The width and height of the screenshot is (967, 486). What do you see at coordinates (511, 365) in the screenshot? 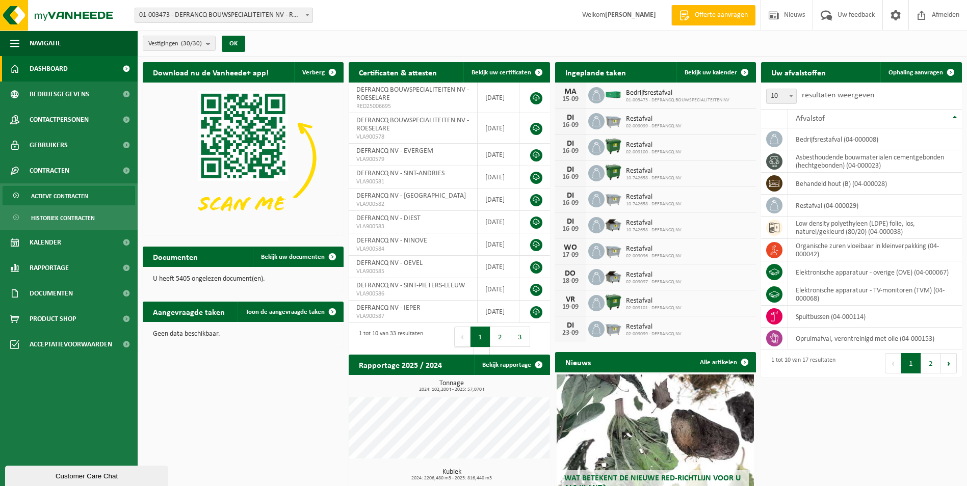
I see `a: Bekijk rapportage` at bounding box center [511, 365].